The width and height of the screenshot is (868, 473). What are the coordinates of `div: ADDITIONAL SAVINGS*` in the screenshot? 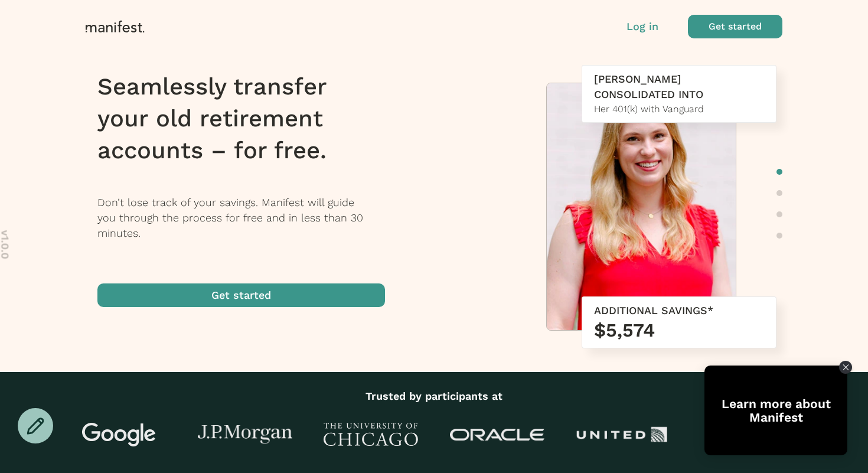 It's located at (679, 310).